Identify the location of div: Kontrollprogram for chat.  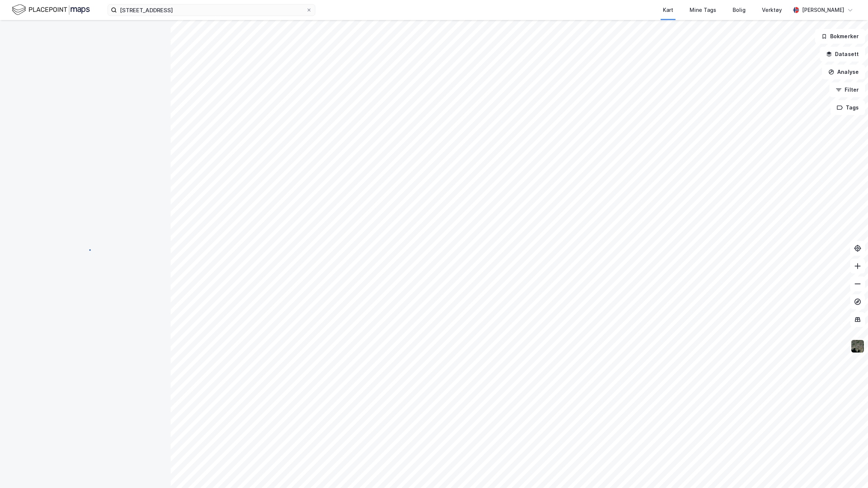
(850, 470).